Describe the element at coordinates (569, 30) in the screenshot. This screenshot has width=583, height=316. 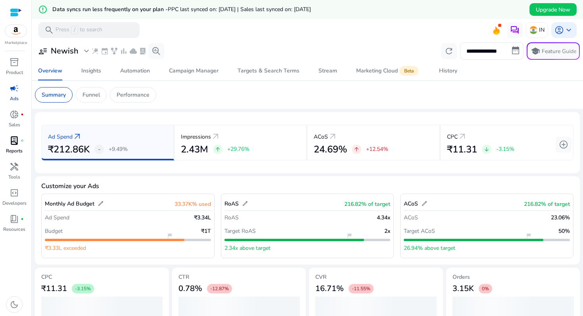
I see `span: keyboard_arrow_down` at that location.